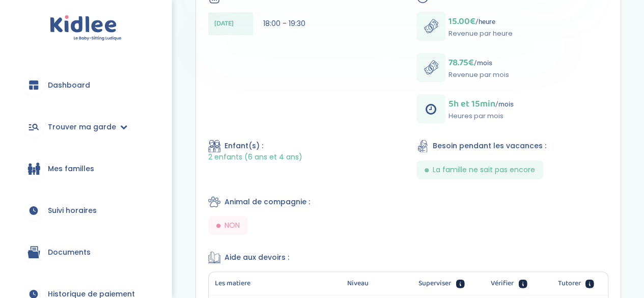  Describe the element at coordinates (489, 145) in the screenshot. I see `span: Besoin pendant les vacances :` at that location.